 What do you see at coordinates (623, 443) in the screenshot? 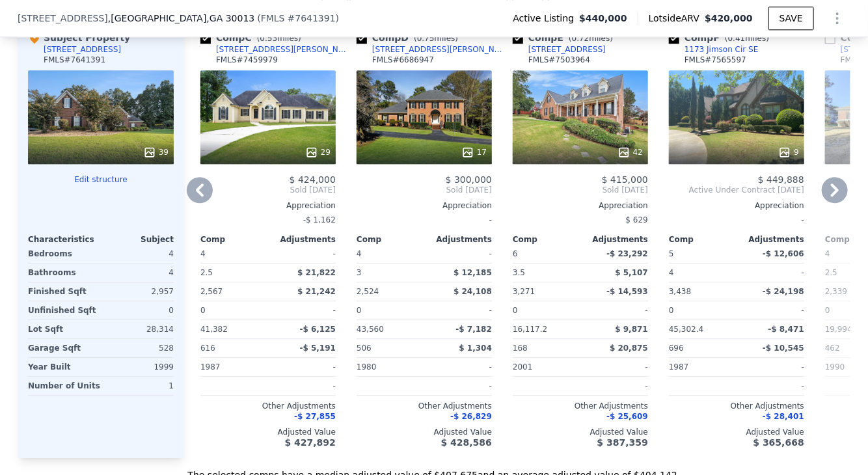
I see `span: $ 387,359` at bounding box center [623, 443].